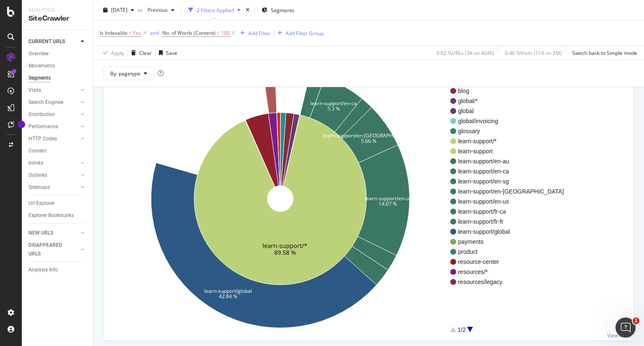  I want to click on a: Outlinks, so click(53, 175).